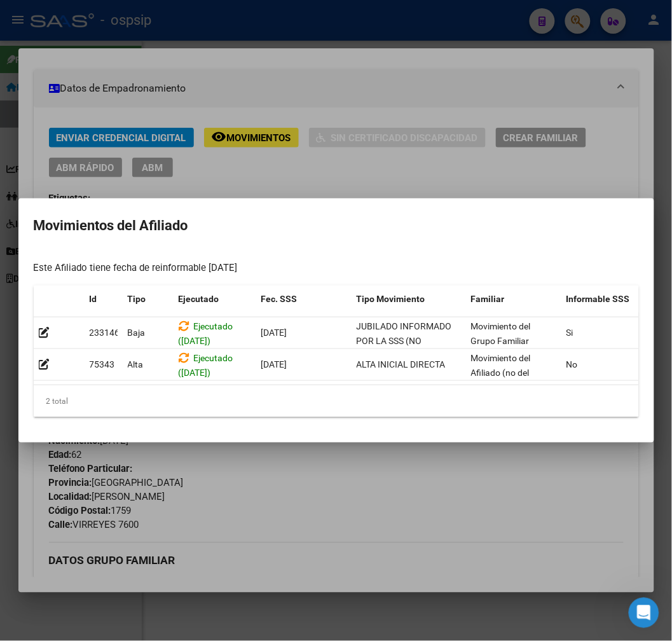 The height and width of the screenshot is (641, 672). Describe the element at coordinates (137, 299) in the screenshot. I see `span: Tipo` at that location.